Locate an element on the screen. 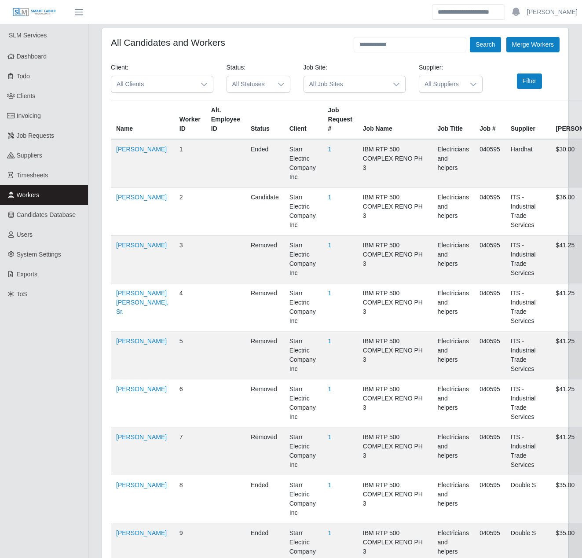 This screenshot has width=582, height=558. span: All Job Sites is located at coordinates (346, 84).